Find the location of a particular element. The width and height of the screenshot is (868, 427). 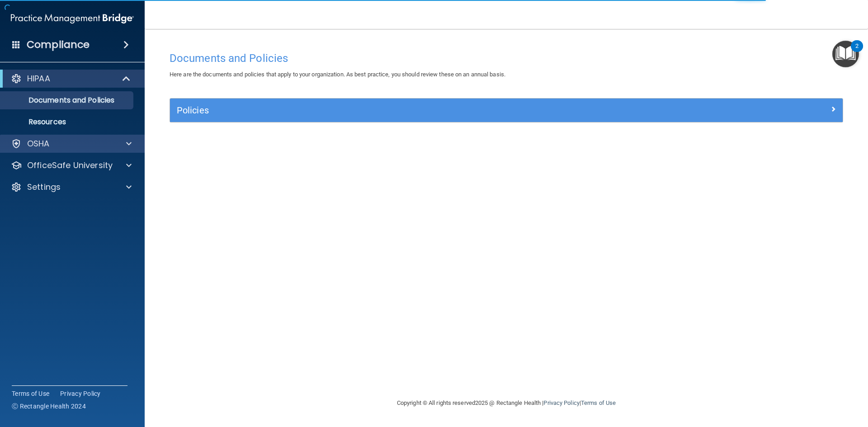

h4: Compliance is located at coordinates (58, 45).